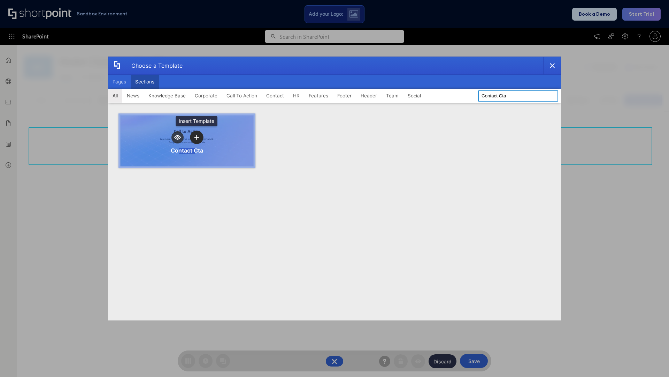 The image size is (669, 377). Describe the element at coordinates (242, 96) in the screenshot. I see `button: Call To Action` at that location.